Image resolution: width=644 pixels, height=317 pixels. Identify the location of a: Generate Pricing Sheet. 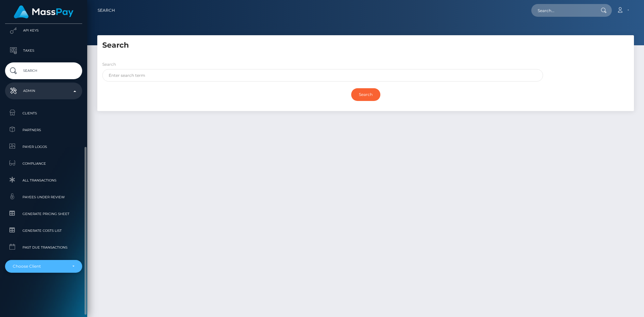
(44, 214).